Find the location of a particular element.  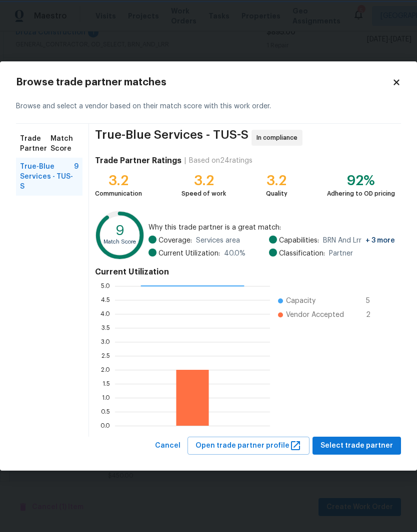

text: 4.5 is located at coordinates (105, 300).